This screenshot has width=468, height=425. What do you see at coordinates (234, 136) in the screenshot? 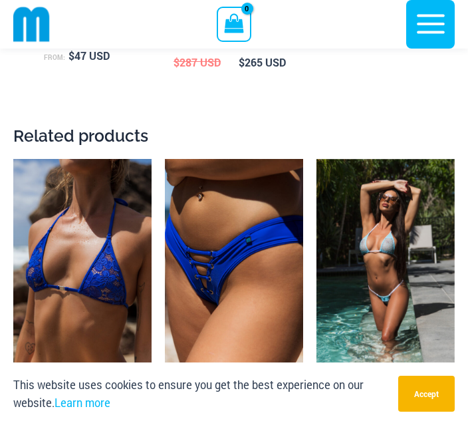
I see `h2: Related products` at bounding box center [234, 136].